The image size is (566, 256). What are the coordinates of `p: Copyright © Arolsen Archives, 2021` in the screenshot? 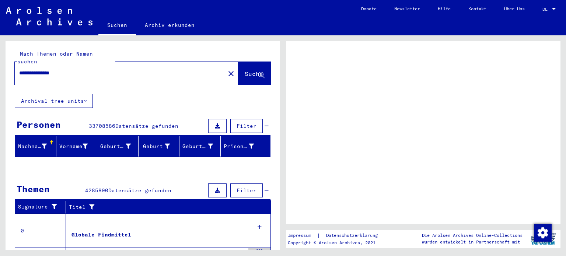 It's located at (337, 243).